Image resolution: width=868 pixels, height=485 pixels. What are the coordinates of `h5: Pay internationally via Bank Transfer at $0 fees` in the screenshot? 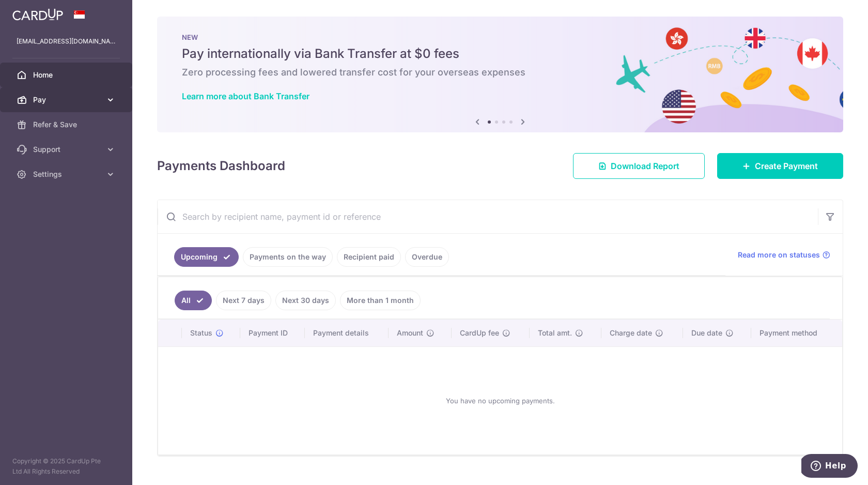 It's located at (500, 54).